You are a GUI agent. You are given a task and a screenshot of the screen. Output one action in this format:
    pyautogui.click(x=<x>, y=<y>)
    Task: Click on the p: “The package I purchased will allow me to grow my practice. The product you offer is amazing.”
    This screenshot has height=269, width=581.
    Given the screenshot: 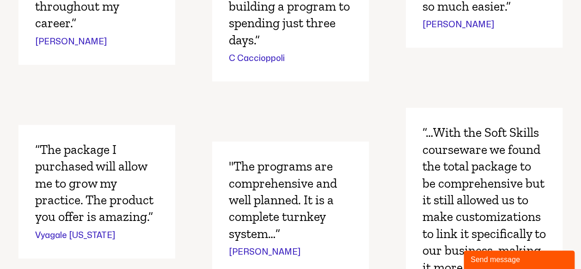 What is the action you would take?
    pyautogui.click(x=97, y=184)
    